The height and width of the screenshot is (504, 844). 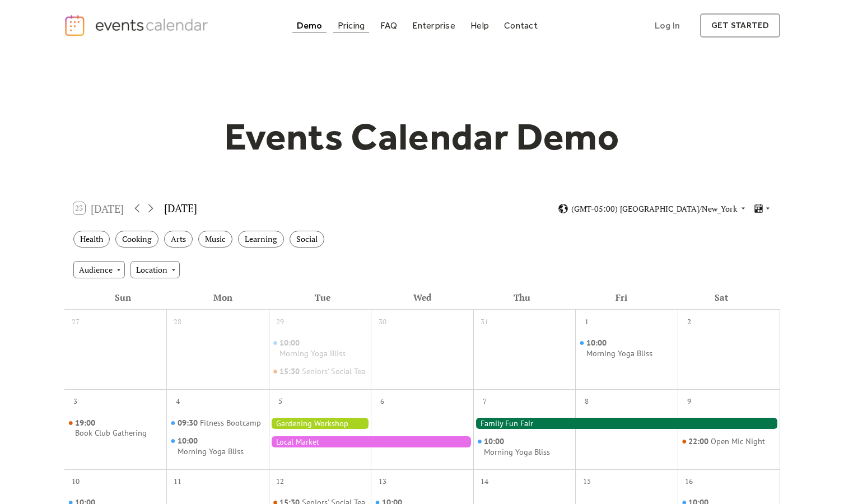 I want to click on a: Demo, so click(x=310, y=26).